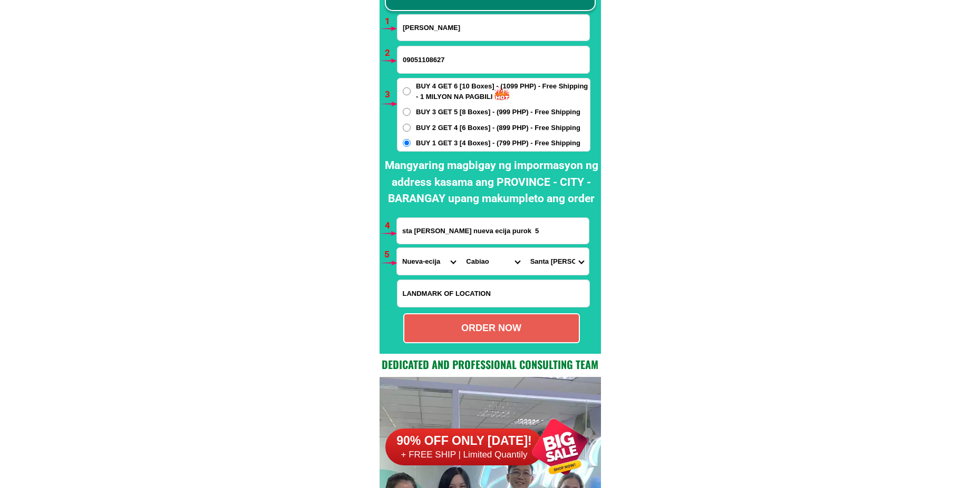 Image resolution: width=980 pixels, height=488 pixels. I want to click on input: BUY 3 GET 5 [8 Boxes] - (999 PHP) - Free Shipping, so click(406, 111).